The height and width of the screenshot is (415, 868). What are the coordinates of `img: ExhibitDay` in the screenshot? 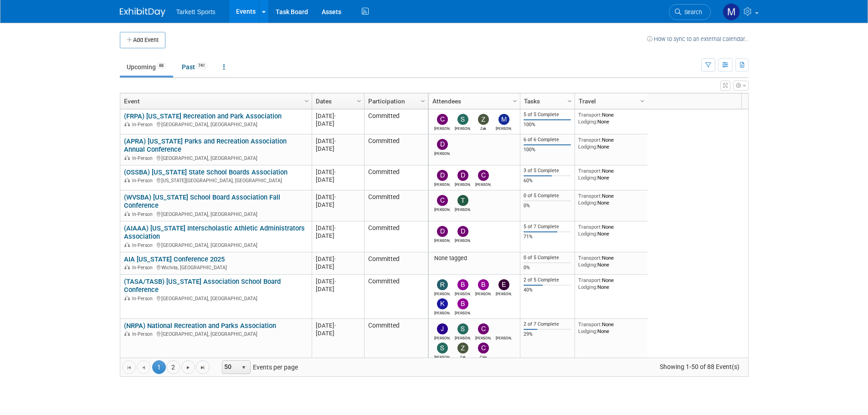 It's located at (143, 12).